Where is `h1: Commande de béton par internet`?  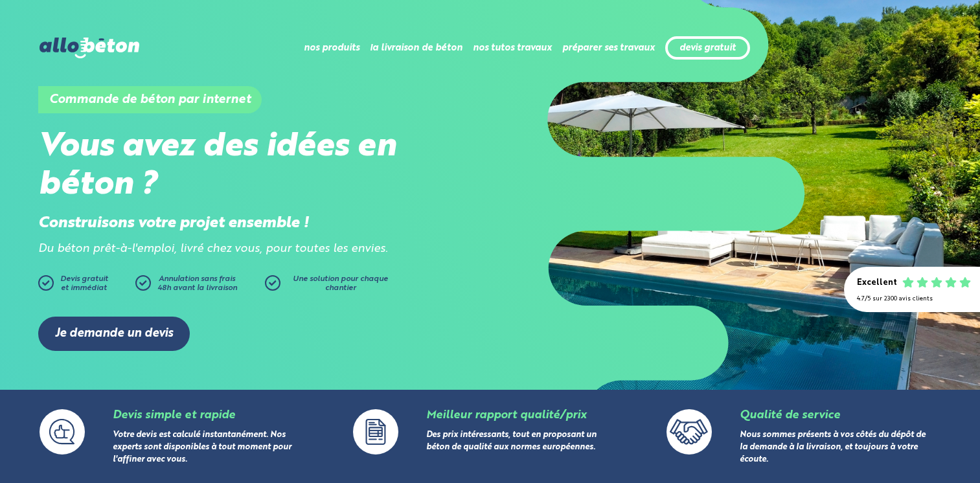 h1: Commande de béton par internet is located at coordinates (149, 99).